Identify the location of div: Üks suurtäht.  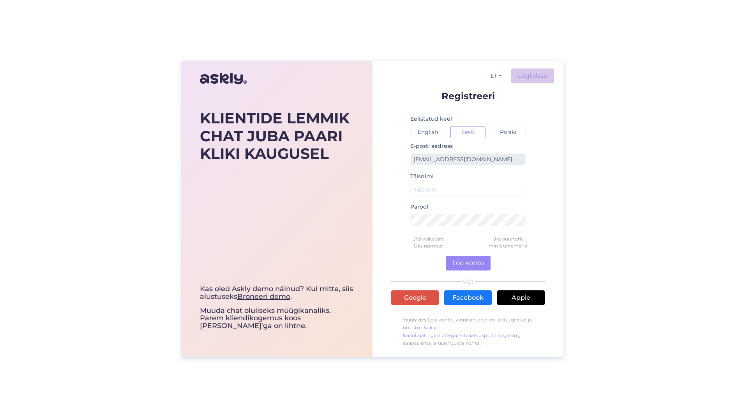
(508, 239).